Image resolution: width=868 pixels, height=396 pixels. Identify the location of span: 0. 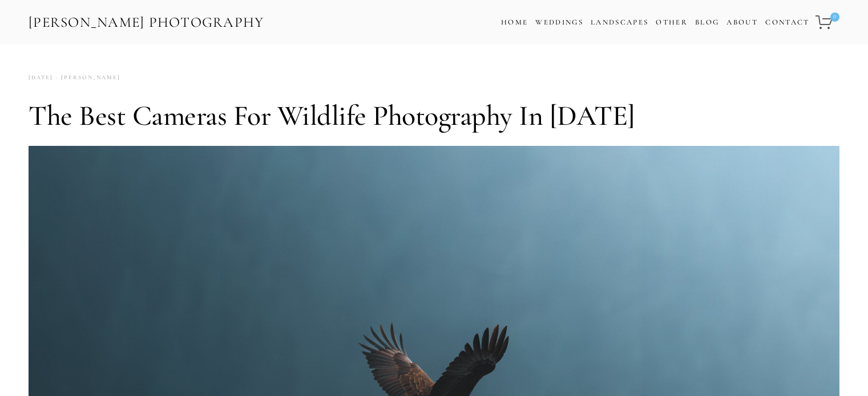
(835, 17).